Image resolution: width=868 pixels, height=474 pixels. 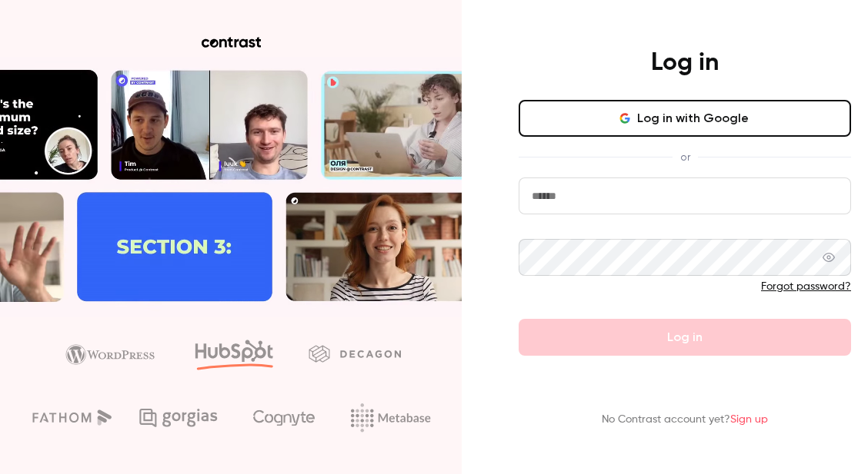 What do you see at coordinates (685, 63) in the screenshot?
I see `h4: Log in` at bounding box center [685, 63].